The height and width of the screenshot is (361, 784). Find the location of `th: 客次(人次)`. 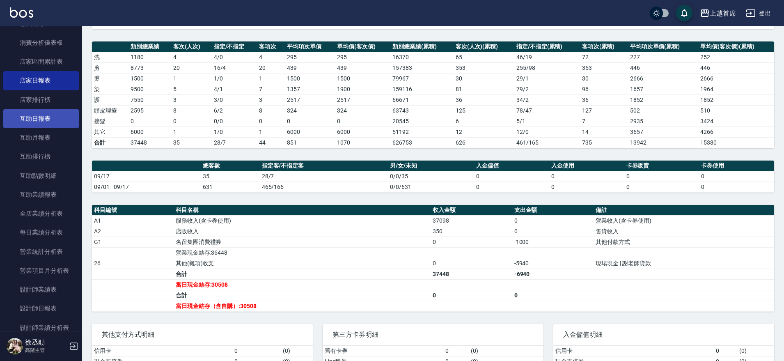

th: 客次(人次) is located at coordinates (191, 47).